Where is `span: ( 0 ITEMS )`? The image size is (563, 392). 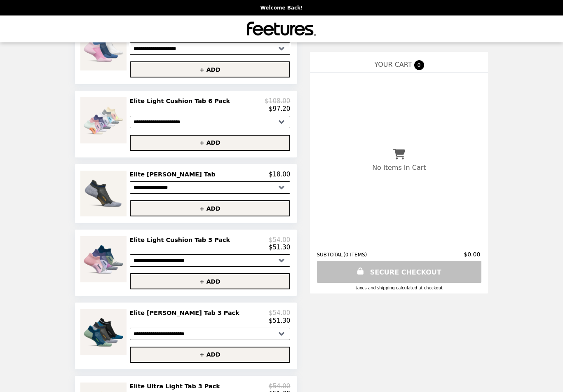
span: ( 0 ITEMS ) is located at coordinates (355, 255).